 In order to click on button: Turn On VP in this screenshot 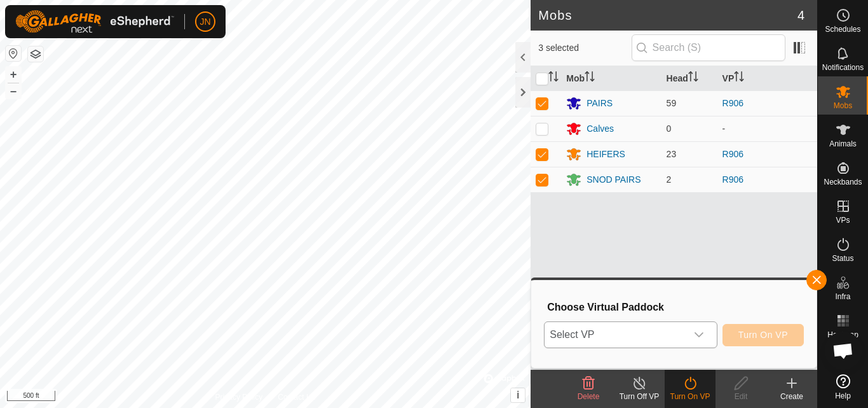, I will do `click(763, 335)`.